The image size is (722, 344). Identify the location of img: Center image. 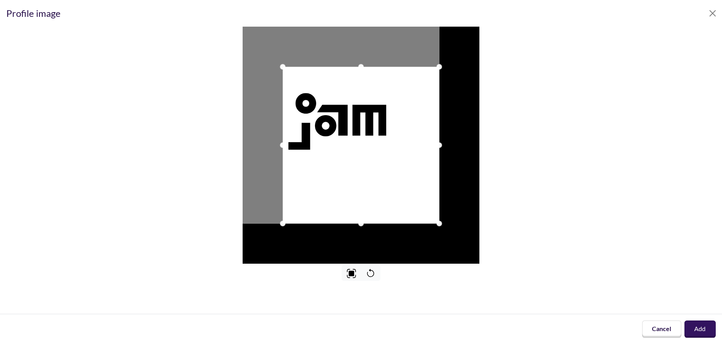
(352, 273).